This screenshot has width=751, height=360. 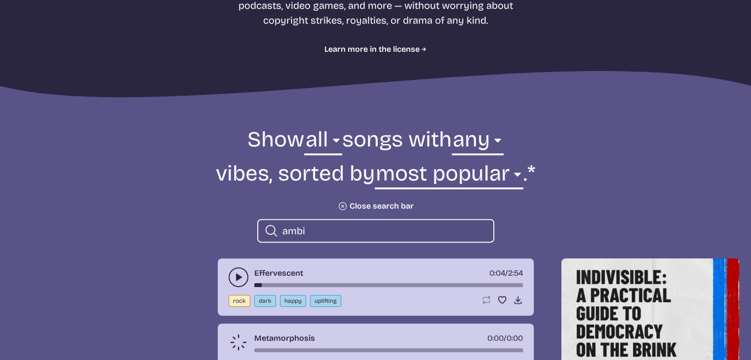 What do you see at coordinates (477, 142) in the screenshot?
I see `select: vibe` at bounding box center [477, 142].